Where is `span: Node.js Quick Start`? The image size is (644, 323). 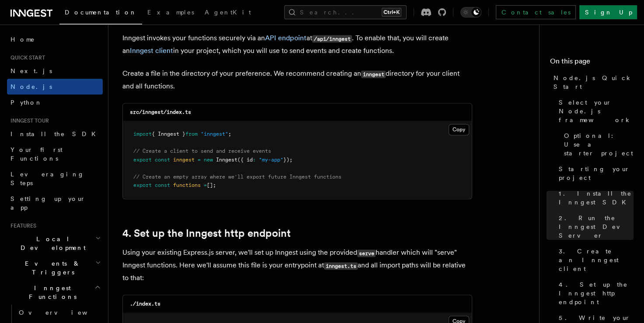 span: Node.js Quick Start is located at coordinates (593, 82).